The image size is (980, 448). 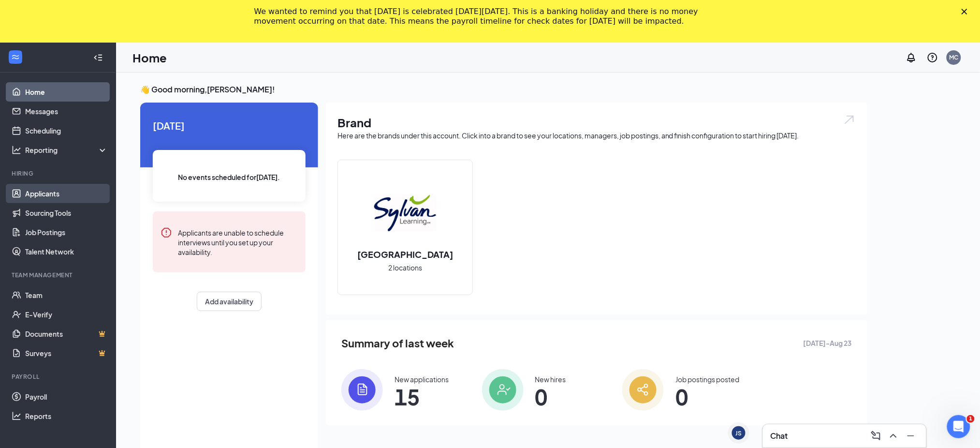 What do you see at coordinates (229, 301) in the screenshot?
I see `button: Add availability` at bounding box center [229, 301].